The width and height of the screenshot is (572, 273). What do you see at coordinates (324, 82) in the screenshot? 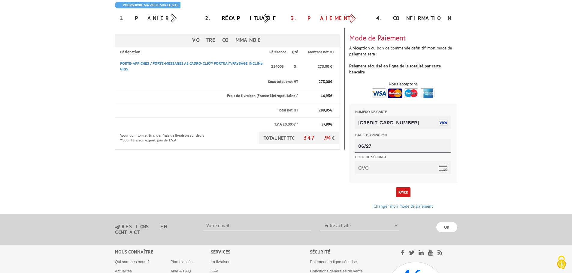
I see `span: 273,00` at bounding box center [324, 82].